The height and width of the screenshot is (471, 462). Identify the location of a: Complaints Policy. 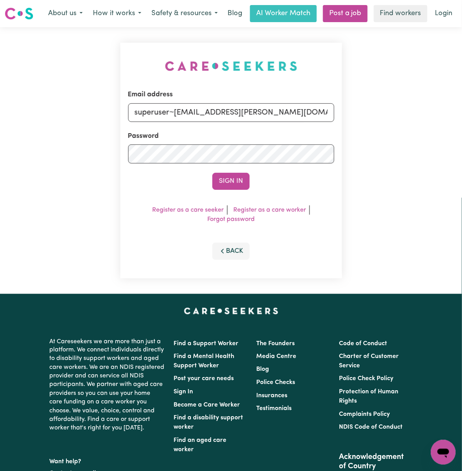
(365, 415).